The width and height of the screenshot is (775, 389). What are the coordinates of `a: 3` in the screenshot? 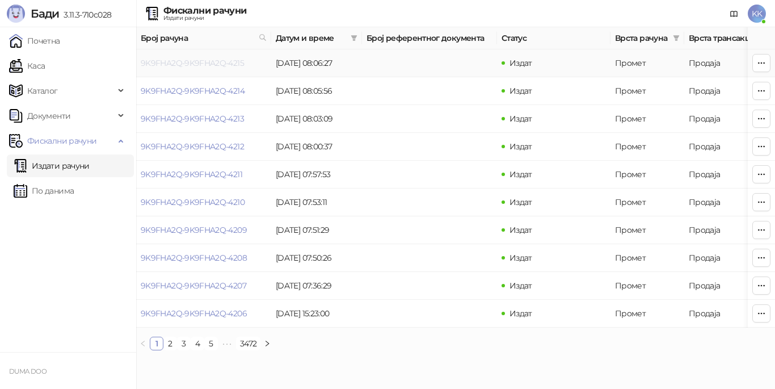 It's located at (184, 343).